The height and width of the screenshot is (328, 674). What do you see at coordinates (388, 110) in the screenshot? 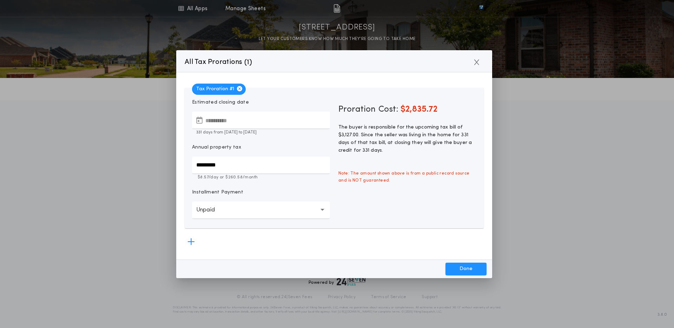
I see `span: Cost:` at bounding box center [388, 110].